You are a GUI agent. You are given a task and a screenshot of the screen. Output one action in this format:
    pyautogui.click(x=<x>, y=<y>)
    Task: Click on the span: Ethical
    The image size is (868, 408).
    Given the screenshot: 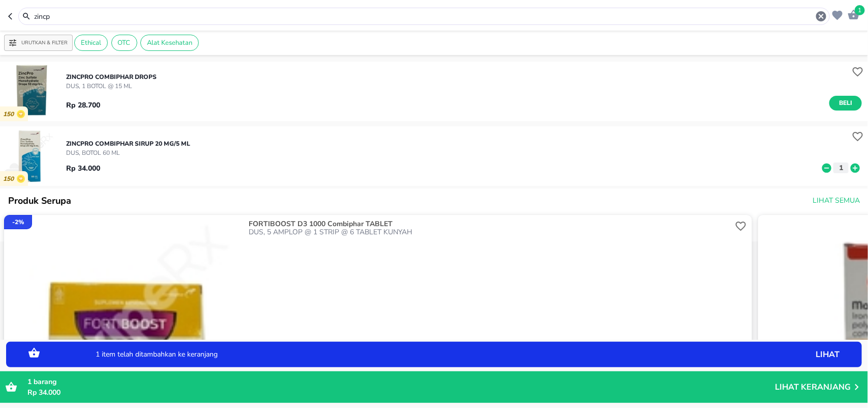 What is the action you would take?
    pyautogui.click(x=91, y=43)
    